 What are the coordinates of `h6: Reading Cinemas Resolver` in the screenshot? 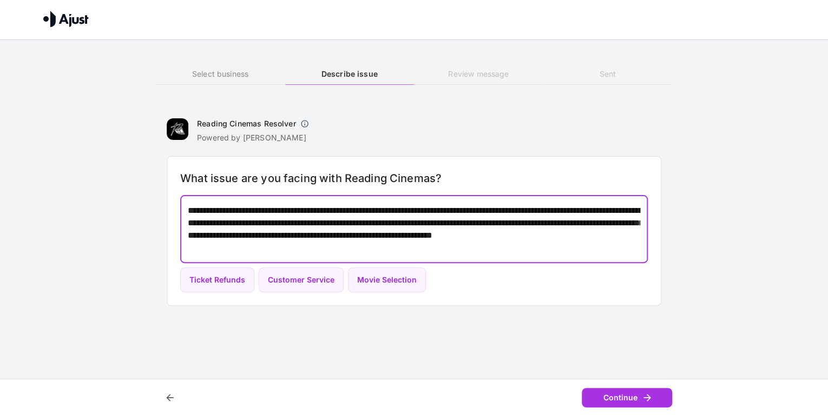 It's located at (246, 124).